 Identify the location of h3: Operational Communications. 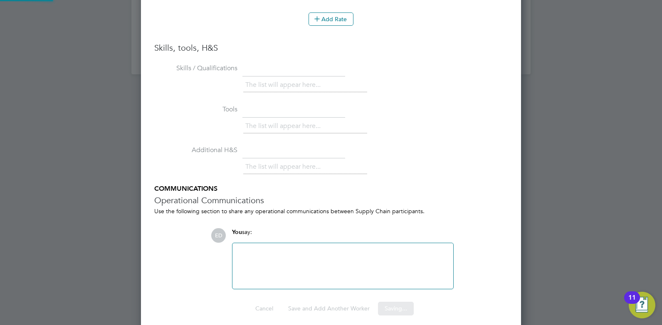
(331, 200).